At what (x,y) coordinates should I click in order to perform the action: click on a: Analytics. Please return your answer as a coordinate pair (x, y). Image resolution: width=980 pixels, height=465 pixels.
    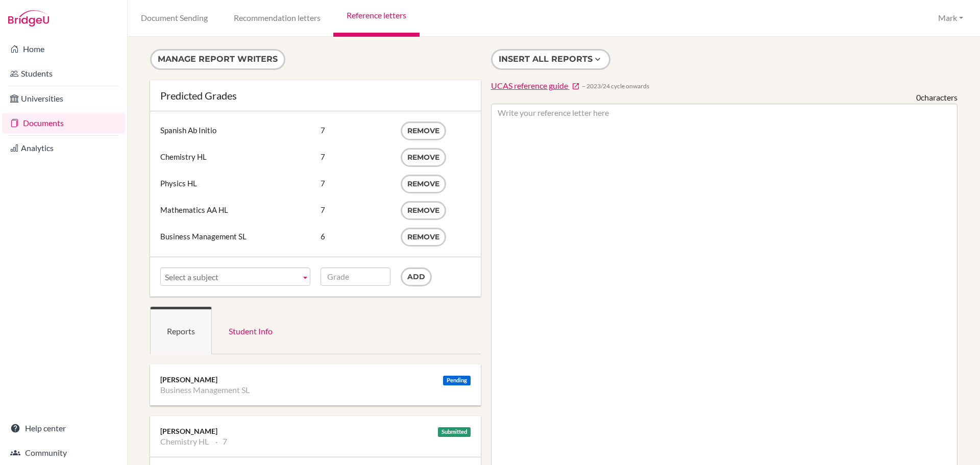
    Looking at the image, I should click on (63, 148).